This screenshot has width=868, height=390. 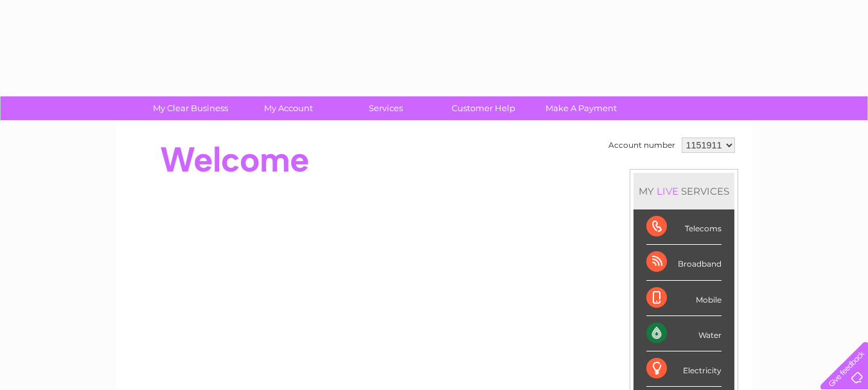 I want to click on div: Broadband, so click(x=683, y=262).